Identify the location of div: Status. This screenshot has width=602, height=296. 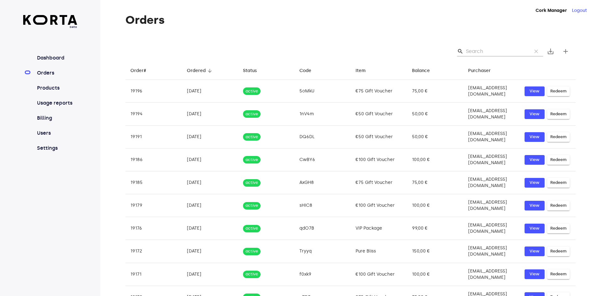
(250, 71).